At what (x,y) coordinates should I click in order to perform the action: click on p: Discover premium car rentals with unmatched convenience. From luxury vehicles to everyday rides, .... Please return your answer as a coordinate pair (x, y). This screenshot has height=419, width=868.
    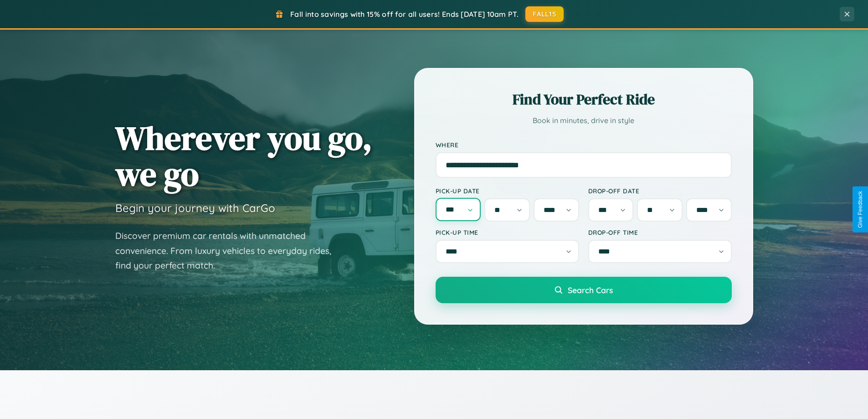
    Looking at the image, I should click on (229, 251).